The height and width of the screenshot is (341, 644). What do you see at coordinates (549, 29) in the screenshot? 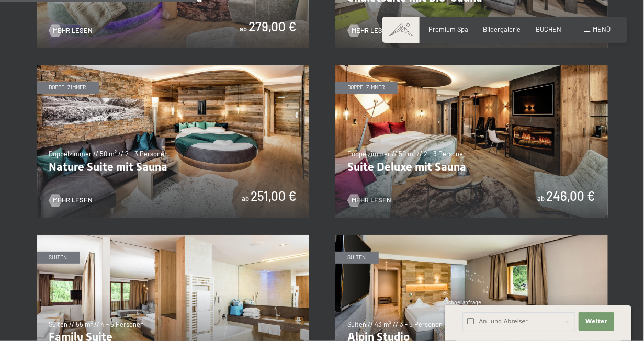
I see `span: BUCHEN` at bounding box center [549, 29].